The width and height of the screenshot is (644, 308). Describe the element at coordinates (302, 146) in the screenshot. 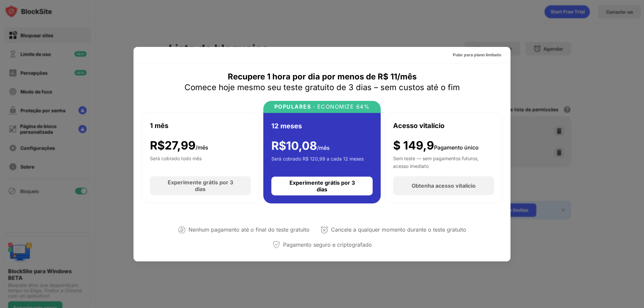

I see `font: 10,08` at that location.